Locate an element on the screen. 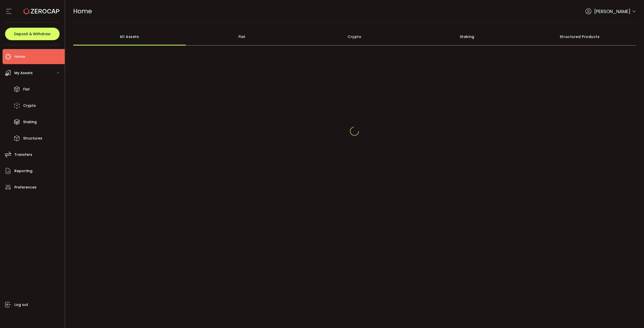 The width and height of the screenshot is (644, 328). span: Reporting is located at coordinates (23, 171).